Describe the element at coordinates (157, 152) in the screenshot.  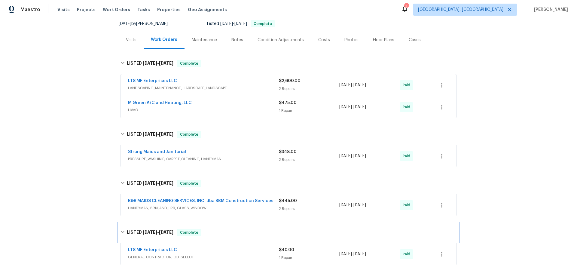
I see `a: Strong Maids and Janitorial` at that location.